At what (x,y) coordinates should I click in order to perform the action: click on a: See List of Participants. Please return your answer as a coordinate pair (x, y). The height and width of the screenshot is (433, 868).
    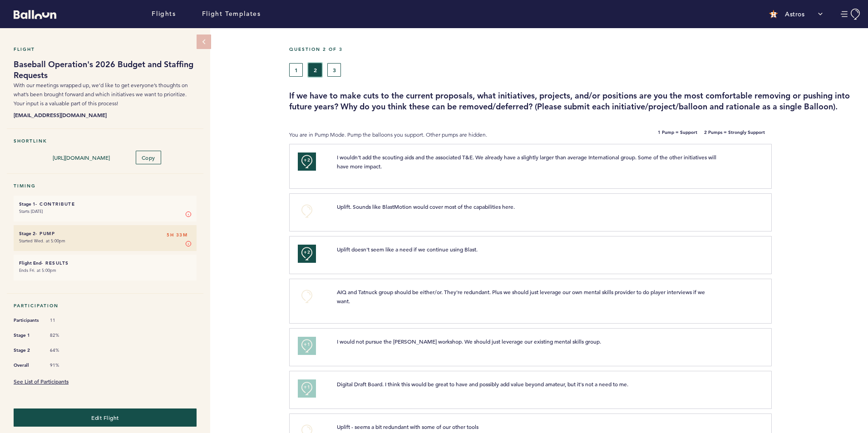
    Looking at the image, I should click on (41, 381).